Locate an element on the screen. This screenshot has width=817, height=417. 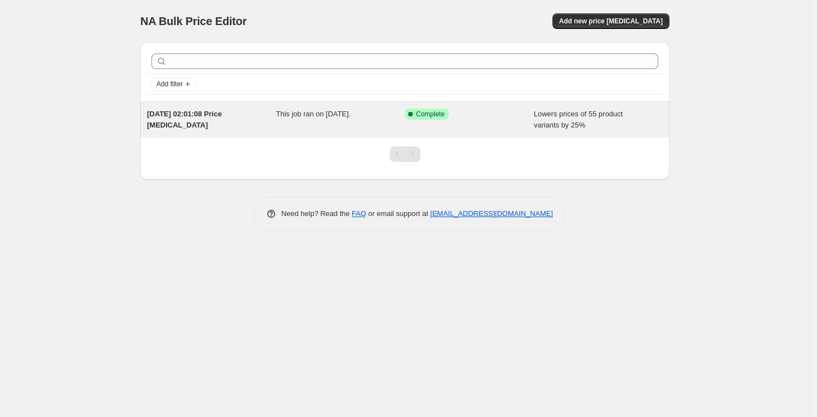
span: Add filter is located at coordinates (169, 84).